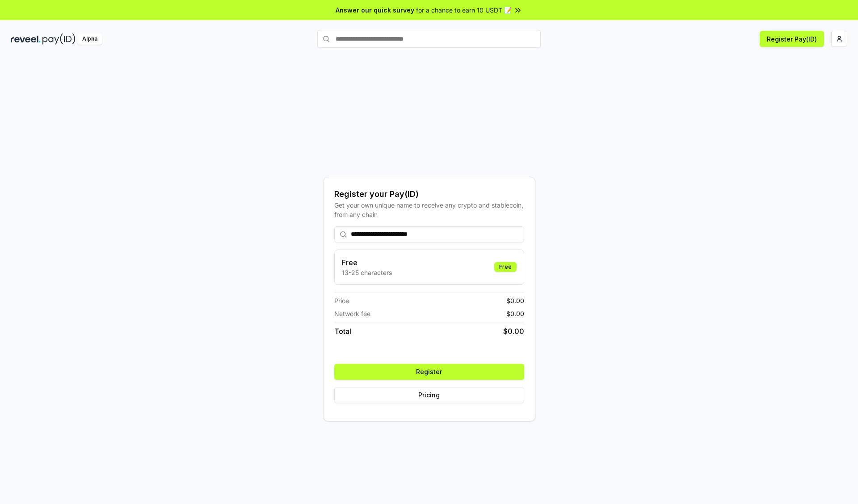  What do you see at coordinates (89, 38) in the screenshot?
I see `div: Alpha` at bounding box center [89, 38].